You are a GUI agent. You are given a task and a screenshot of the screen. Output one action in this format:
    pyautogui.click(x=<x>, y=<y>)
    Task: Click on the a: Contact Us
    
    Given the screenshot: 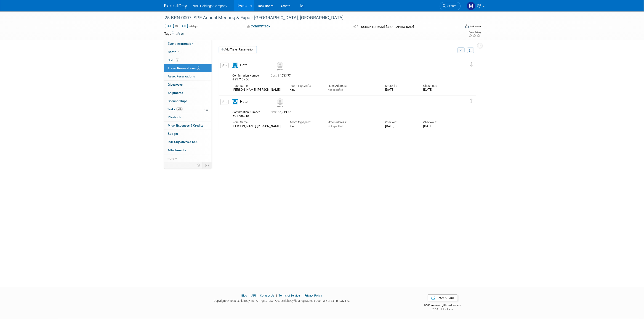 What is the action you would take?
    pyautogui.click(x=267, y=295)
    